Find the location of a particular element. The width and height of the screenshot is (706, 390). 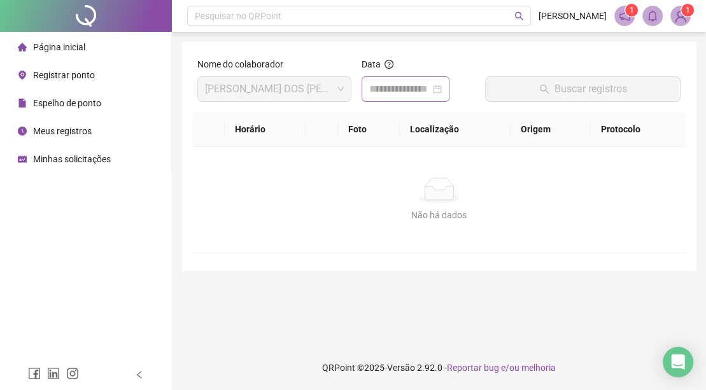

sup: Atualize o seu contato no menu Meus Dados is located at coordinates (688, 10).